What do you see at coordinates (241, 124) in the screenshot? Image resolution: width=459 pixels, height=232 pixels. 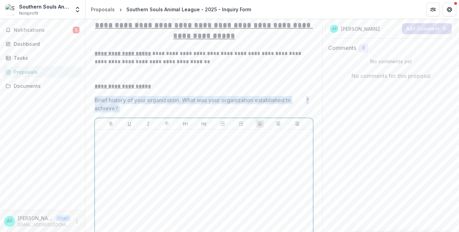 I see `button: Ordered List` at bounding box center [241, 124].